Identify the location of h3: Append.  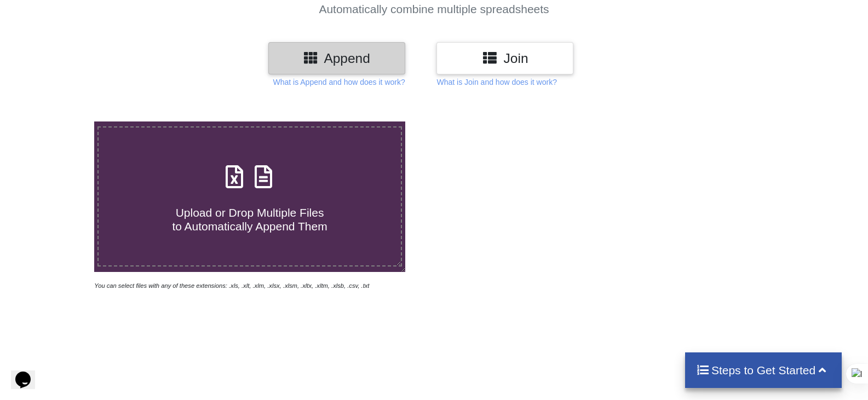
(337, 58).